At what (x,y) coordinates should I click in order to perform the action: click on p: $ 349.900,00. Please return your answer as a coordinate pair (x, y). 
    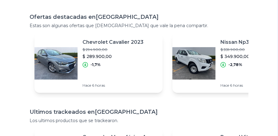
    Looking at the image, I should click on (245, 56).